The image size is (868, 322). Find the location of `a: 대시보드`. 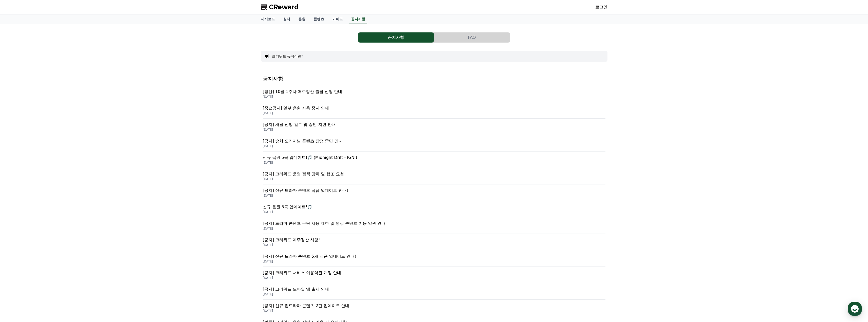

a: 대시보드 is located at coordinates (268, 19).